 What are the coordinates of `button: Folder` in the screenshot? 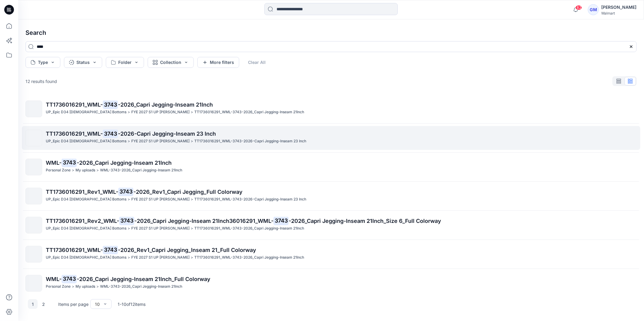 It's located at (125, 62).